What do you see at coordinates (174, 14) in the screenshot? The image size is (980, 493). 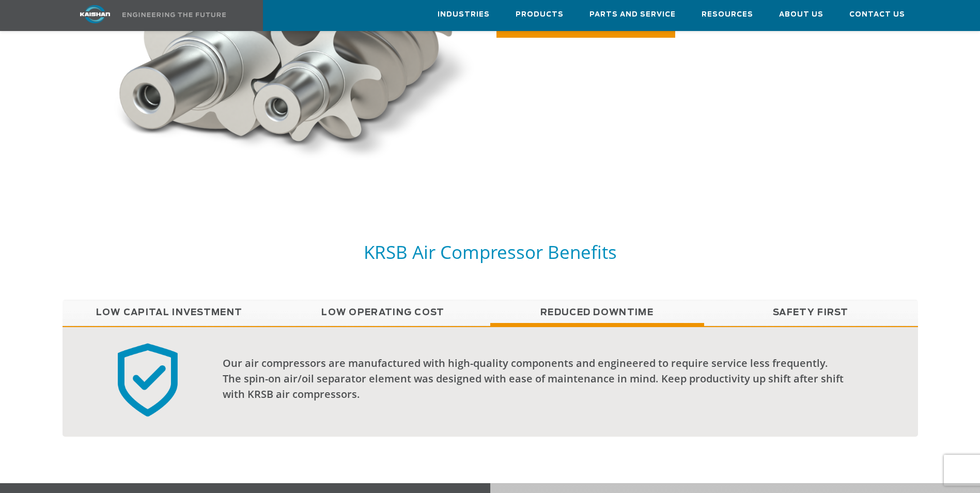 I see `img: Engineering the future` at bounding box center [174, 14].